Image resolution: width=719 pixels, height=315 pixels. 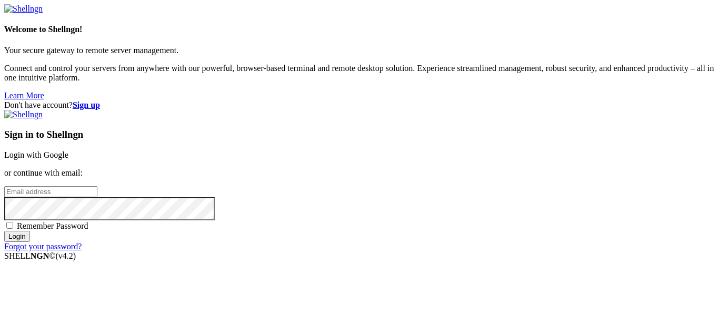 I want to click on p: Connect and control your servers from anywhere with our powerful, browser-based terminal and remo..., so click(x=360, y=73).